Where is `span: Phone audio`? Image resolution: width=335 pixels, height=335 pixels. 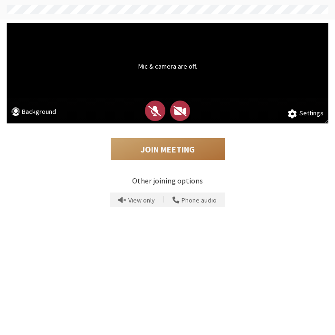 span: Phone audio is located at coordinates (199, 200).